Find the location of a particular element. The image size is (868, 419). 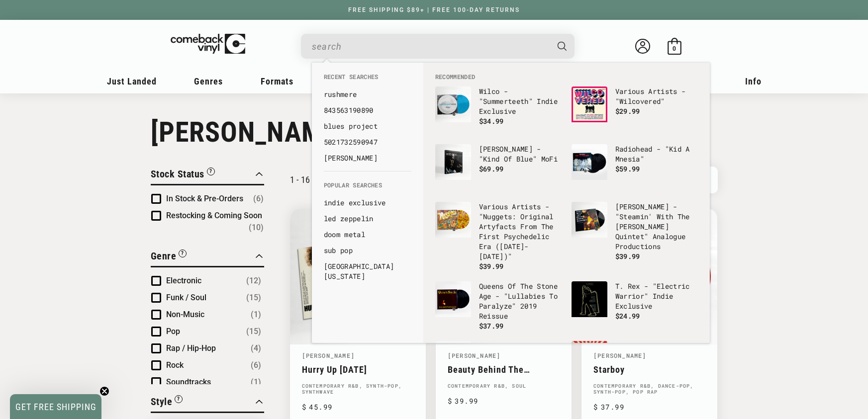

li: default_products: Various Artists - "Wilcovered" is located at coordinates (635, 110).